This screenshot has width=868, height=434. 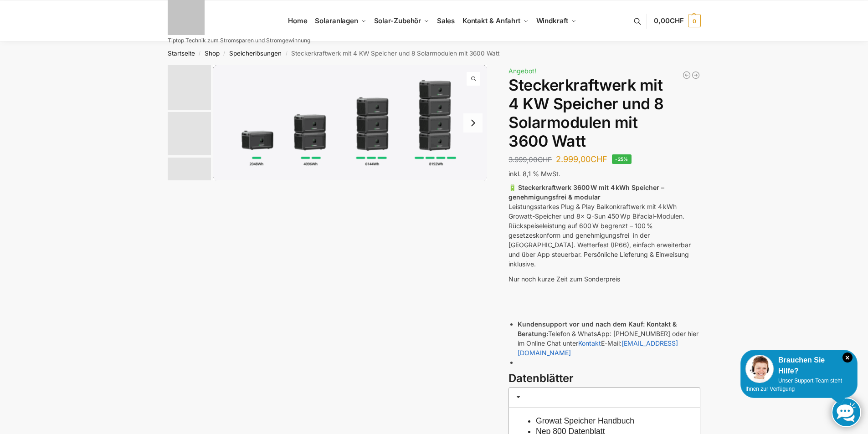 I want to click on a: Kontakt, so click(x=589, y=342).